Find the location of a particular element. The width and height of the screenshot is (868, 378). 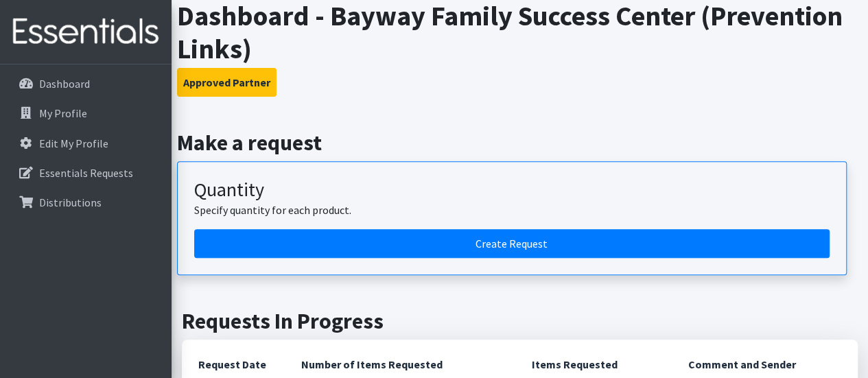

h3: Quantity is located at coordinates (512, 190).